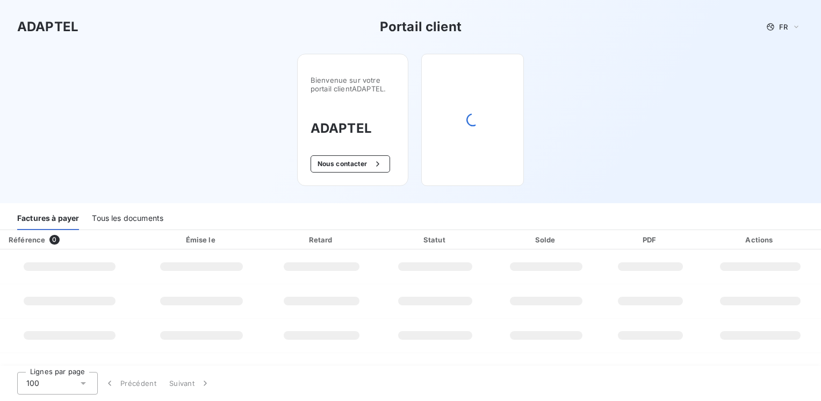  Describe the element at coordinates (350, 164) in the screenshot. I see `button: Nous contacter` at that location.